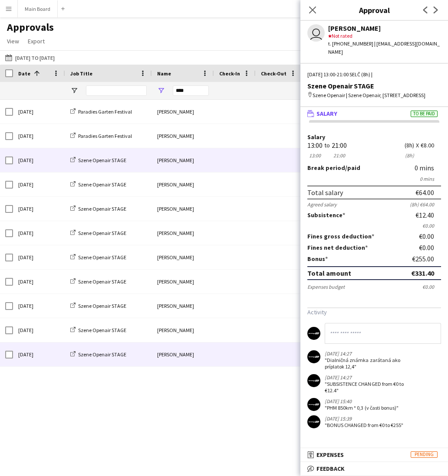 This screenshot has height=476, width=448. What do you see at coordinates (81, 73) in the screenshot?
I see `span: Job Title` at bounding box center [81, 73].